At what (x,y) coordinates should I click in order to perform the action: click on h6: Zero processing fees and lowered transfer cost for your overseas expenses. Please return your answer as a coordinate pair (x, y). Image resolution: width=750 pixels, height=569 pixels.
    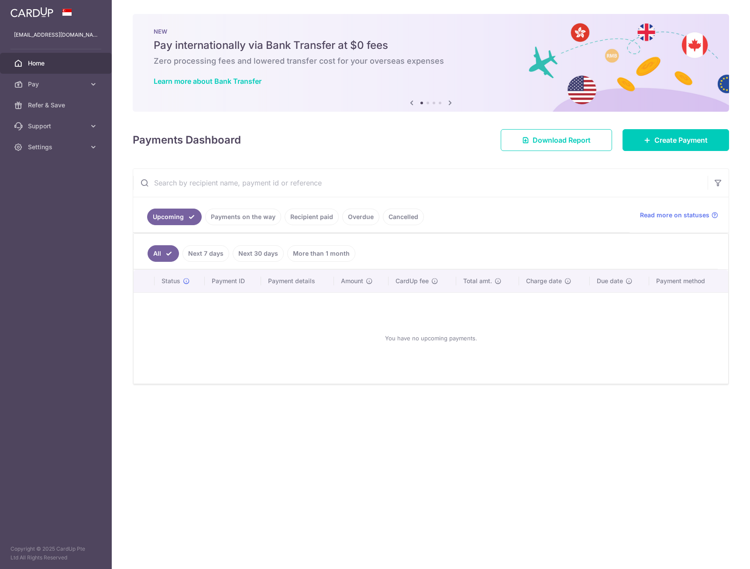
    Looking at the image, I should click on (431, 61).